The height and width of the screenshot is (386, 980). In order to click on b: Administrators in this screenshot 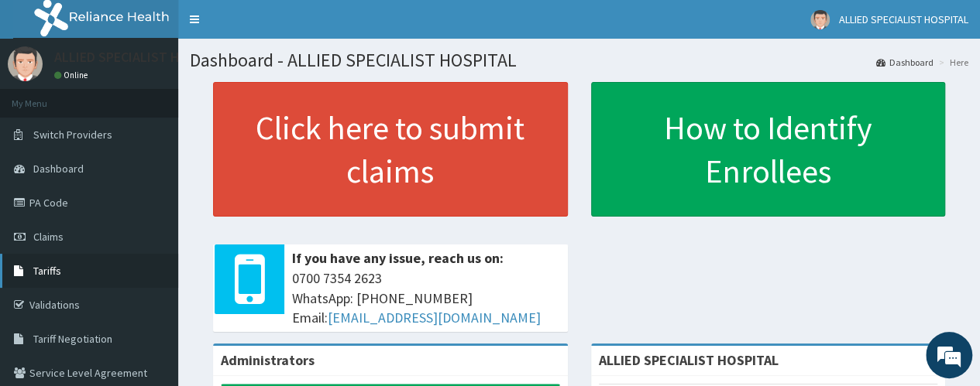, I will do `click(267, 360)`.